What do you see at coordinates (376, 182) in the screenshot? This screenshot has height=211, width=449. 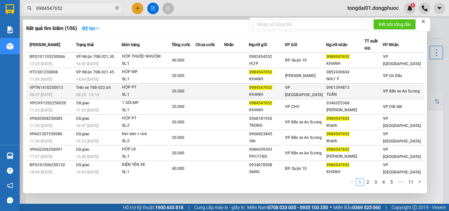 I see `a: 3` at bounding box center [376, 182].